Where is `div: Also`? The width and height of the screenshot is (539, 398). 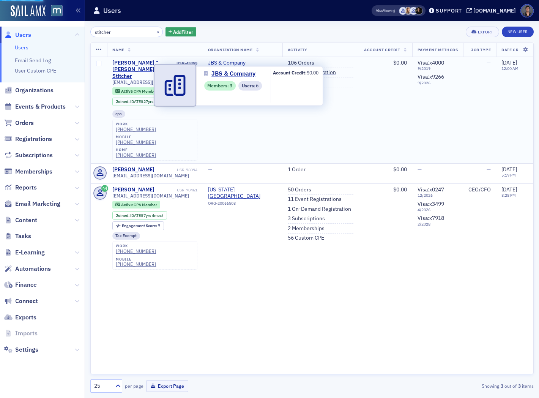
div: Also is located at coordinates (379, 10).